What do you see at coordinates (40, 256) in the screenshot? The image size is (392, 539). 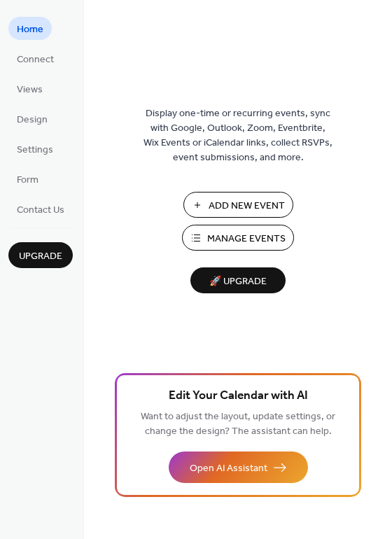 I see `span: Upgrade` at bounding box center [40, 256].